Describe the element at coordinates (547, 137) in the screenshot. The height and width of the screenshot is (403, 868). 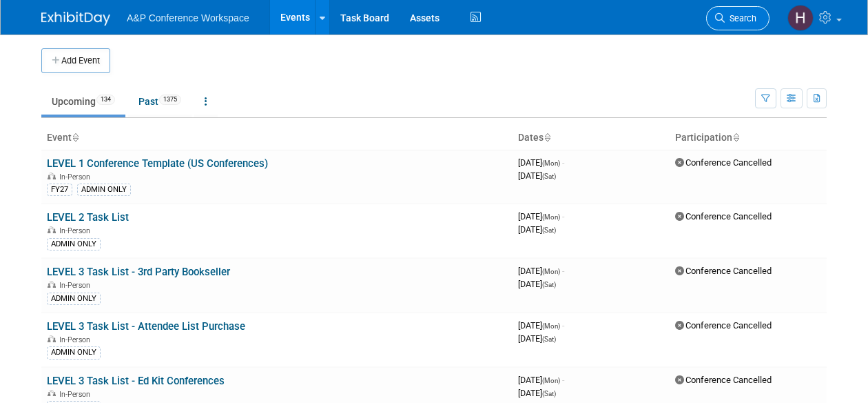
I see `a: Sort by Start Date` at that location.